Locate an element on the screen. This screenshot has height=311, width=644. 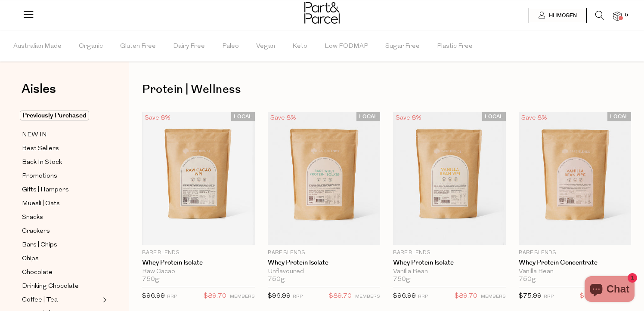
span: Vegan is located at coordinates (266, 47).